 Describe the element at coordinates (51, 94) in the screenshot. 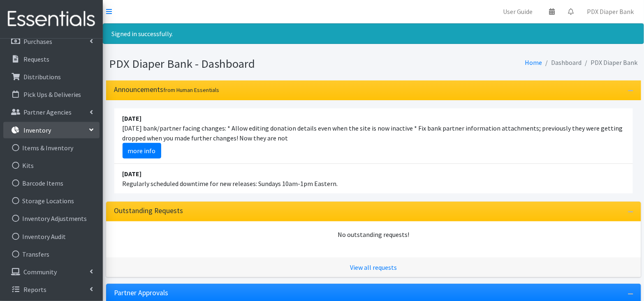

I see `a: Pick Ups & Deliveries` at that location.